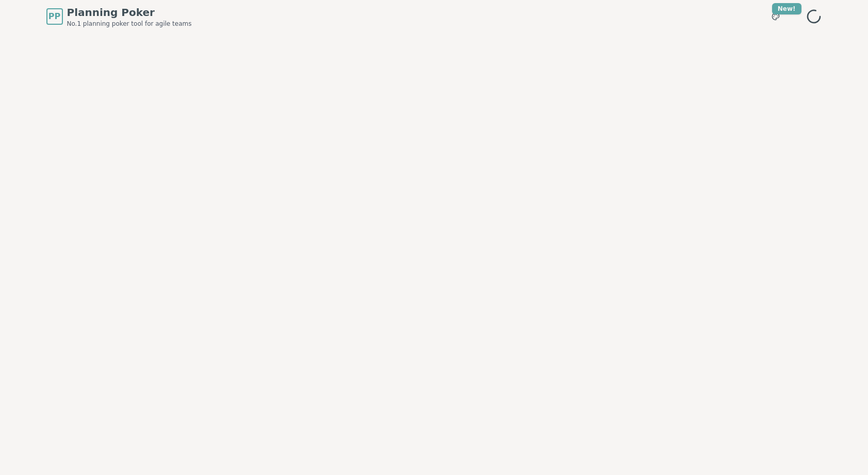 This screenshot has width=868, height=475. I want to click on a: PPPlanning PokerNo.1 planning poker tool for agile teams, so click(119, 16).